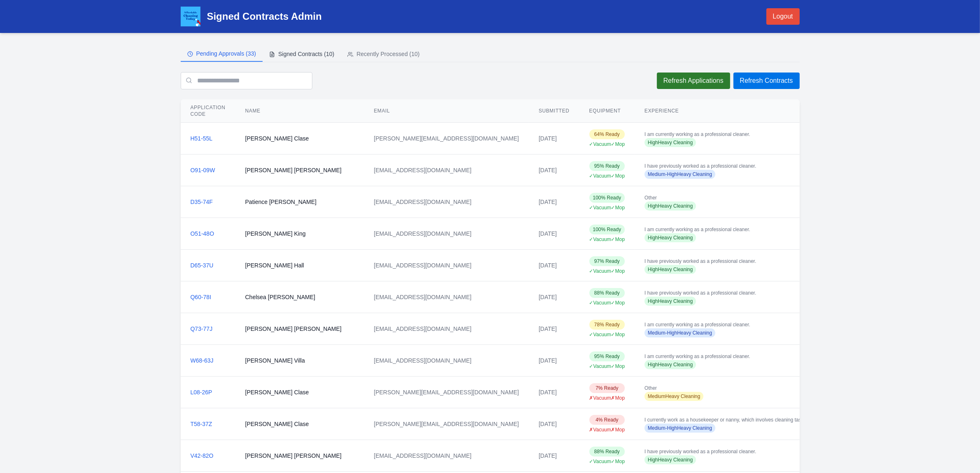 This screenshot has height=473, width=980. I want to click on button: Logout, so click(783, 17).